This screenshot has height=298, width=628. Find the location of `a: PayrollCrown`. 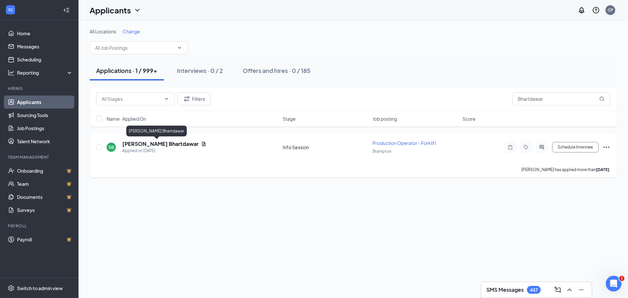

a: PayrollCrown is located at coordinates (45, 239).